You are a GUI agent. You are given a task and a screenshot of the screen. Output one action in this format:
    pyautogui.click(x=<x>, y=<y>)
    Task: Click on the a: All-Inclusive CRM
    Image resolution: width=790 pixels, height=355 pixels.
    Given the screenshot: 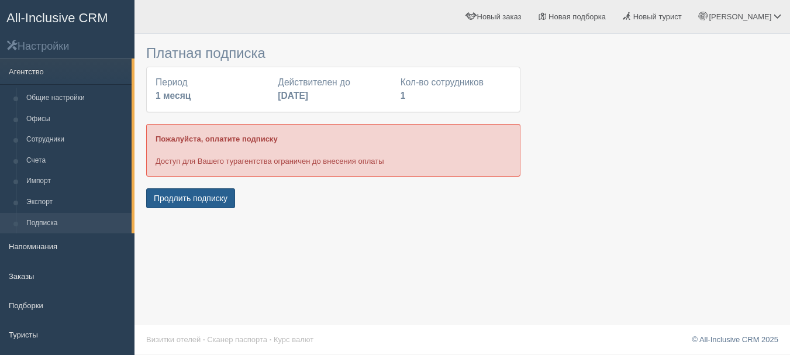 What is the action you would take?
    pyautogui.click(x=67, y=16)
    